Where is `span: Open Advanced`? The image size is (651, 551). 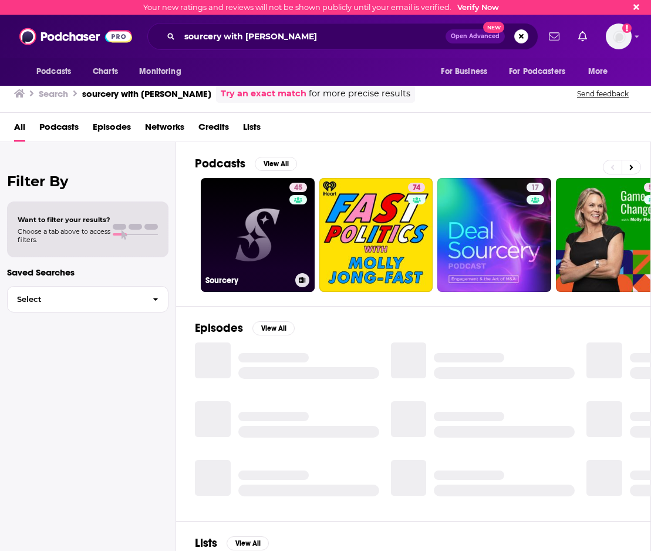
span: Open Advanced is located at coordinates (475, 36).